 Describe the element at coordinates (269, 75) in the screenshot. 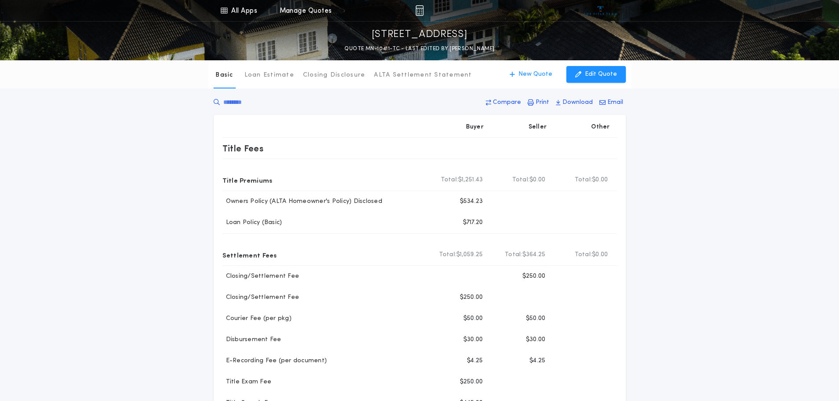

I see `p: Loan Estimate` at that location.